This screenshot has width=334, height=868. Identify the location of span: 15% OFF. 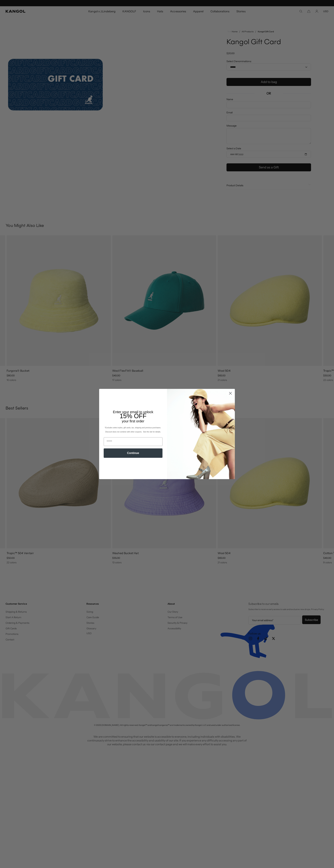
(133, 416).